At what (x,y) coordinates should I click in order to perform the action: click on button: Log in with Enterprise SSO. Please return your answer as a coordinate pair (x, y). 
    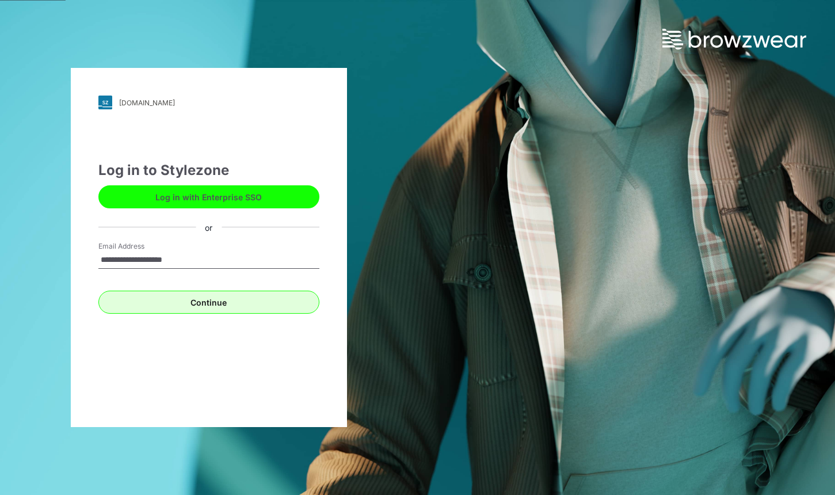
    Looking at the image, I should click on (209, 197).